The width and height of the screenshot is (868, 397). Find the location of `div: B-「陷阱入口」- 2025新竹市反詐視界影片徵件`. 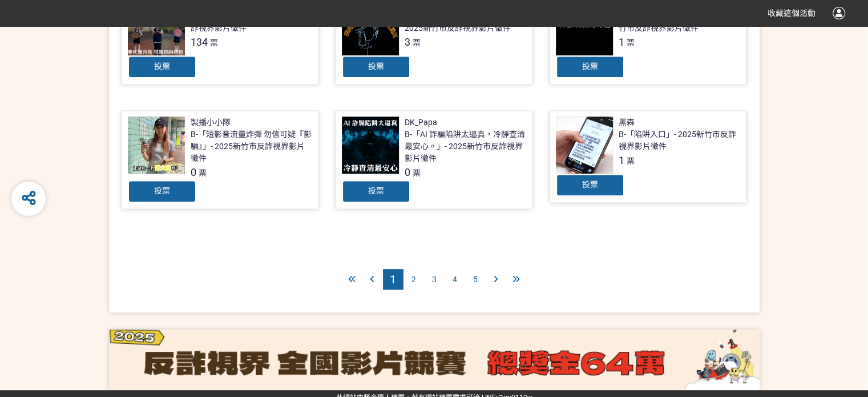

div: B-「陷阱入口」- 2025新竹市反詐視界影片徵件 is located at coordinates (679, 140).